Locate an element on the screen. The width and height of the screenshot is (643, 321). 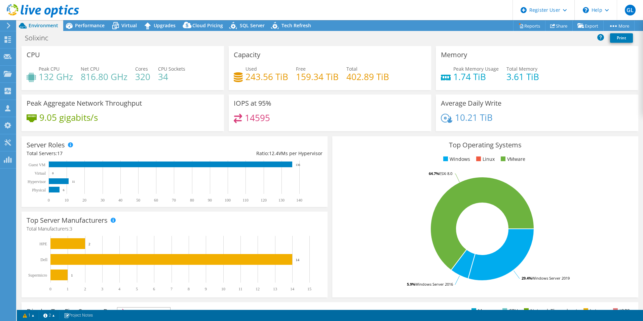
h3: Peak Aggregate Network Throughput is located at coordinates (84, 103).